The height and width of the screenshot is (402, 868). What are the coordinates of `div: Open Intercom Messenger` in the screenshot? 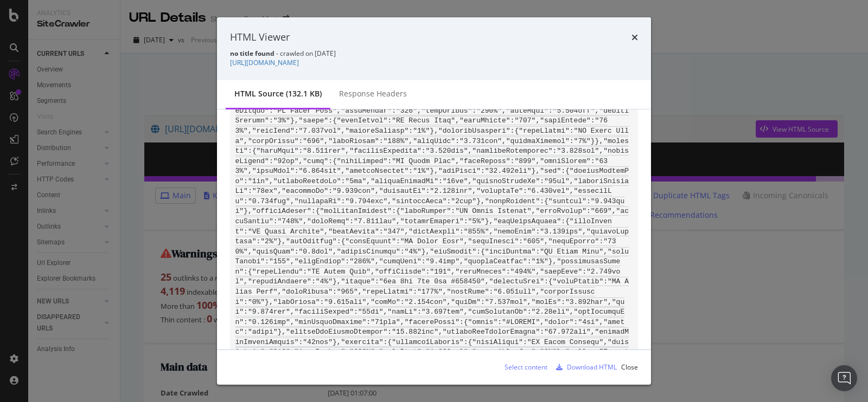 It's located at (844, 379).